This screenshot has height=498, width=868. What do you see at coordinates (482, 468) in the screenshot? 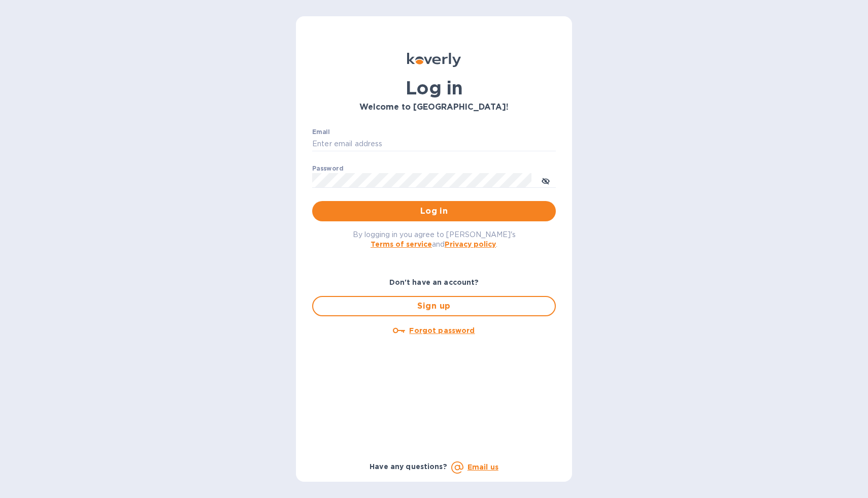
I see `a: Email us` at bounding box center [482, 468].